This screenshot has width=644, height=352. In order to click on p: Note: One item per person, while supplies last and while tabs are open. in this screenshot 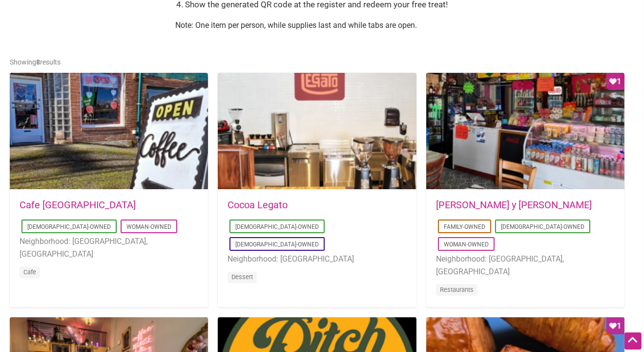, I will do `click(322, 25)`.